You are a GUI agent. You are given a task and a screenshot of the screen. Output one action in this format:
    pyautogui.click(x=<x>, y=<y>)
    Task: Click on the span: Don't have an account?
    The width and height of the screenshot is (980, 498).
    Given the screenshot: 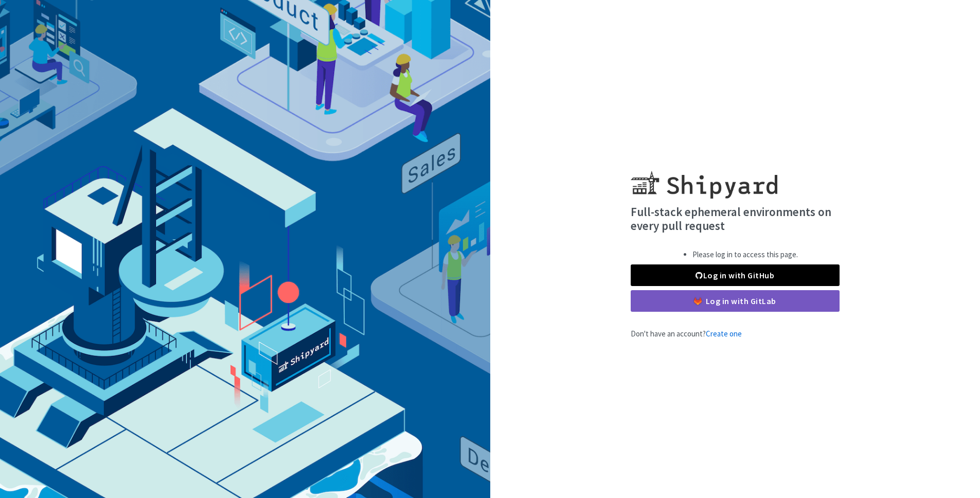 What is the action you would take?
    pyautogui.click(x=686, y=333)
    